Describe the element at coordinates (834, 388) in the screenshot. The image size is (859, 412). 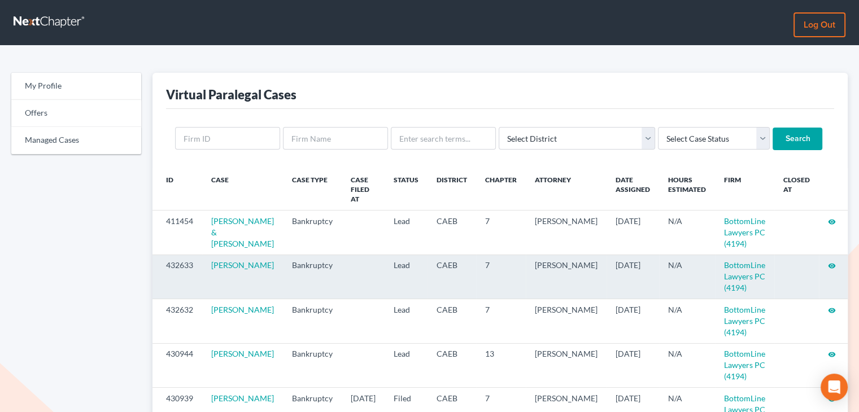
I see `div: Open Intercom Messenger` at that location.